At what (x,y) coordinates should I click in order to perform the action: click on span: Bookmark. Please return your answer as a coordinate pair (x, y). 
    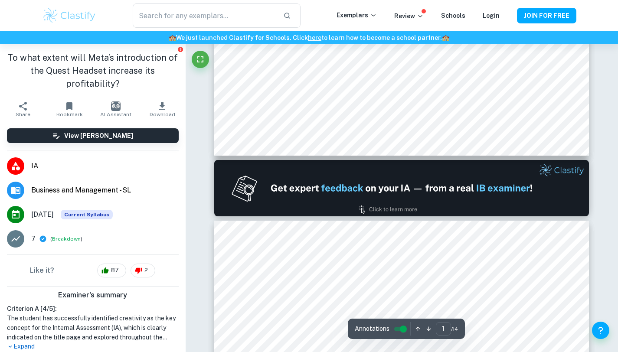
    Looking at the image, I should click on (69, 114).